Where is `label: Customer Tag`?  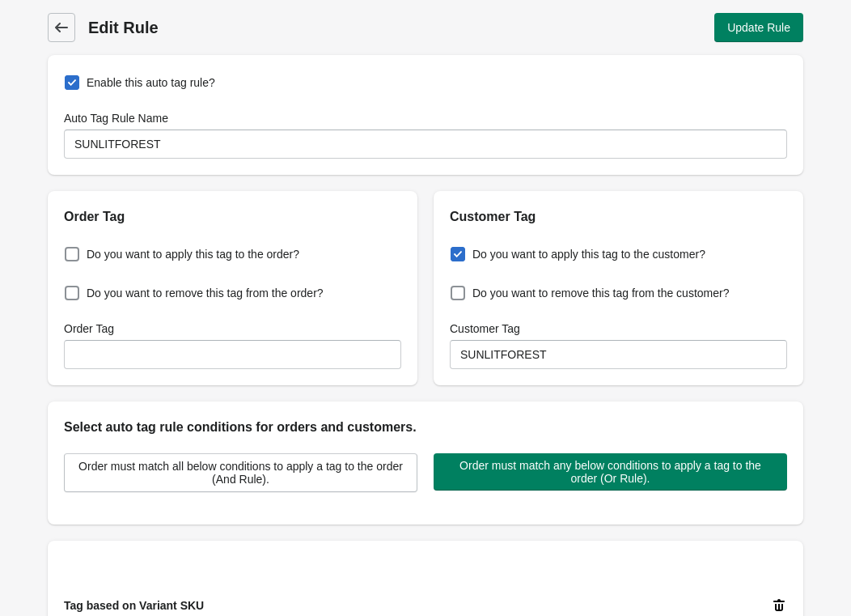
label: Customer Tag is located at coordinates (484, 329).